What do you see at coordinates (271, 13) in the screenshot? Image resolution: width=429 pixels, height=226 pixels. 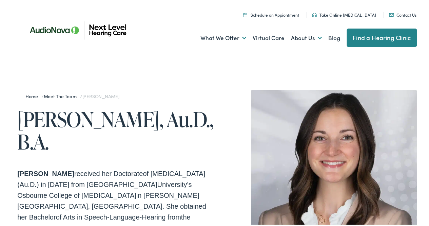 I see `a: Schedule an Appiontment` at bounding box center [271, 13].